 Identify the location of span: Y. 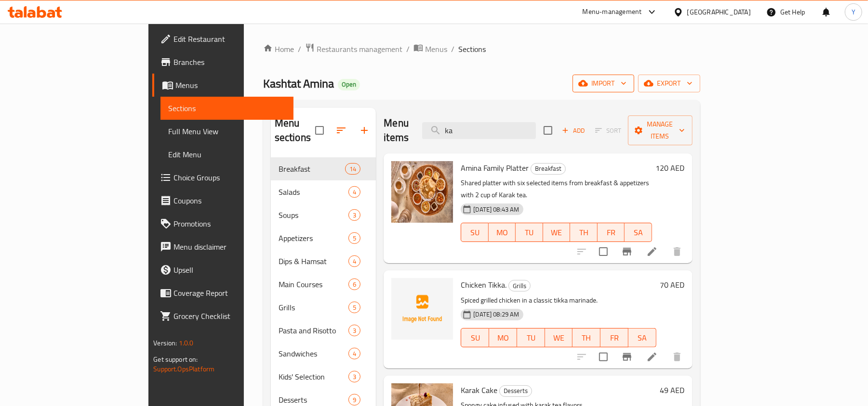
(854, 12).